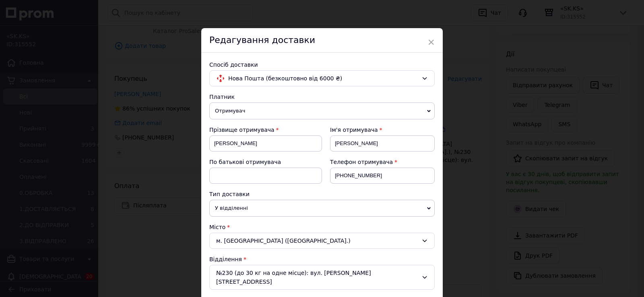  I want to click on div: Спосіб доставки, so click(322, 65).